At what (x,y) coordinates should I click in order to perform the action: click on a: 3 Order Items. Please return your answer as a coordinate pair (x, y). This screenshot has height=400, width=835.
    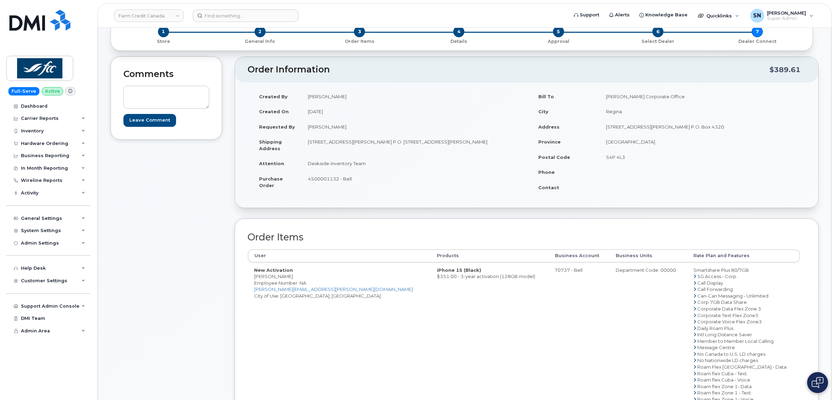
    Looking at the image, I should click on (360, 41).